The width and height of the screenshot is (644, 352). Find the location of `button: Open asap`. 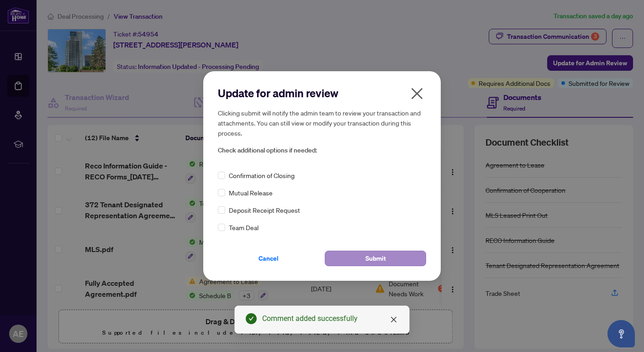

button: Open asap is located at coordinates (621, 334).